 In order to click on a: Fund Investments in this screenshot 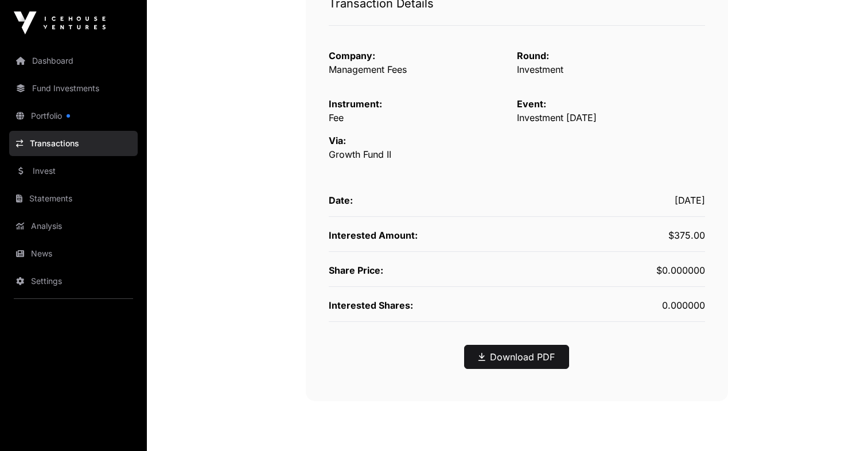, I will do `click(73, 88)`.